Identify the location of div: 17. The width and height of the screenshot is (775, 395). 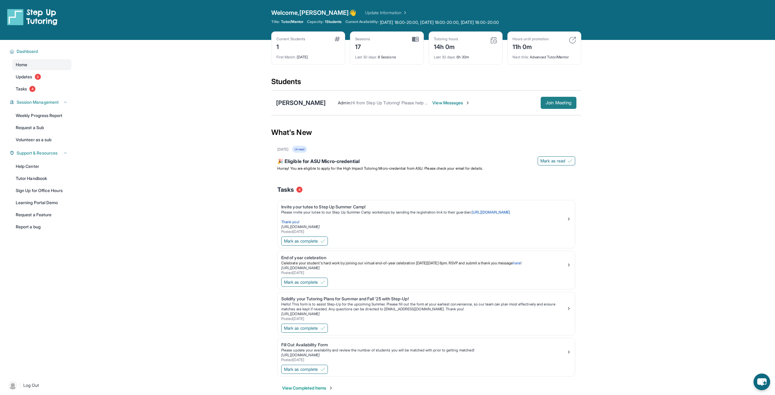
(363, 46).